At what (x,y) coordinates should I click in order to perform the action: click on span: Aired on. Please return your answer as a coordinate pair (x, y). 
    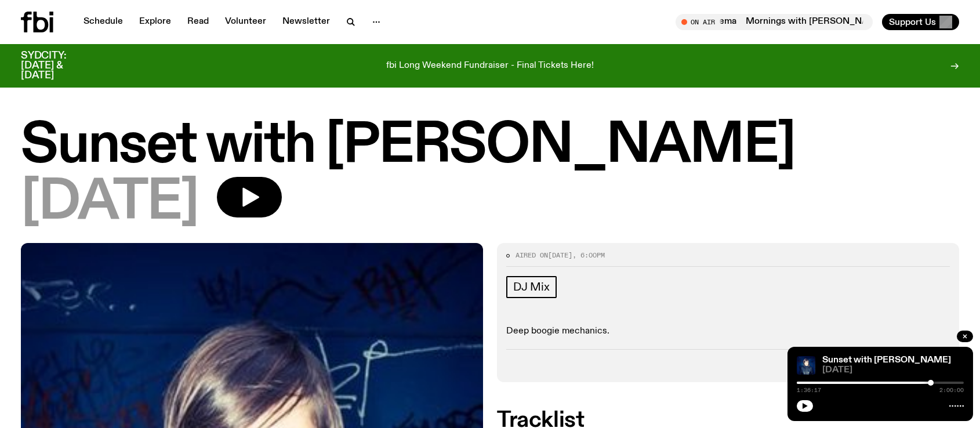
    Looking at the image, I should click on (532, 255).